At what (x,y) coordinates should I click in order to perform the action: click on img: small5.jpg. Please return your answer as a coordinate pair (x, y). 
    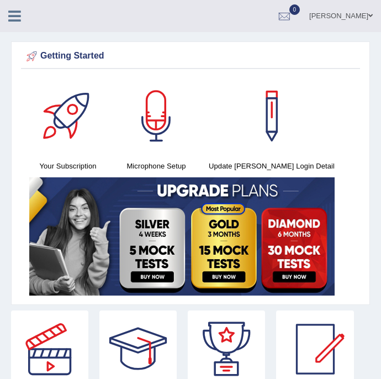
    Looking at the image, I should click on (182, 237).